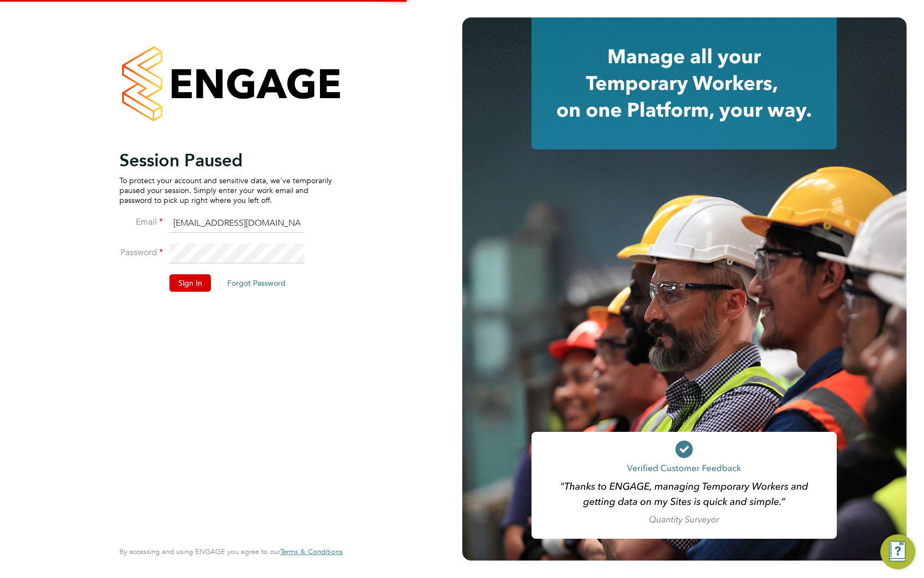 This screenshot has width=924, height=578. I want to click on label: Email, so click(142, 222).